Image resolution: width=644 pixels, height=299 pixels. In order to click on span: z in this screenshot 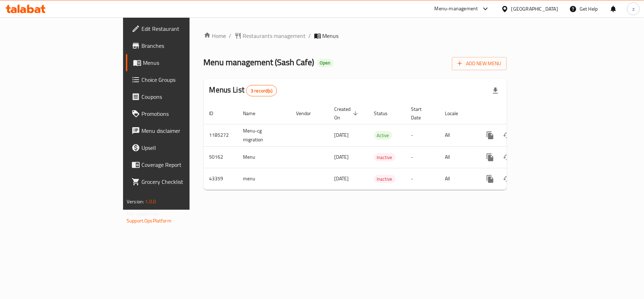, I will do `click(633, 9)`.